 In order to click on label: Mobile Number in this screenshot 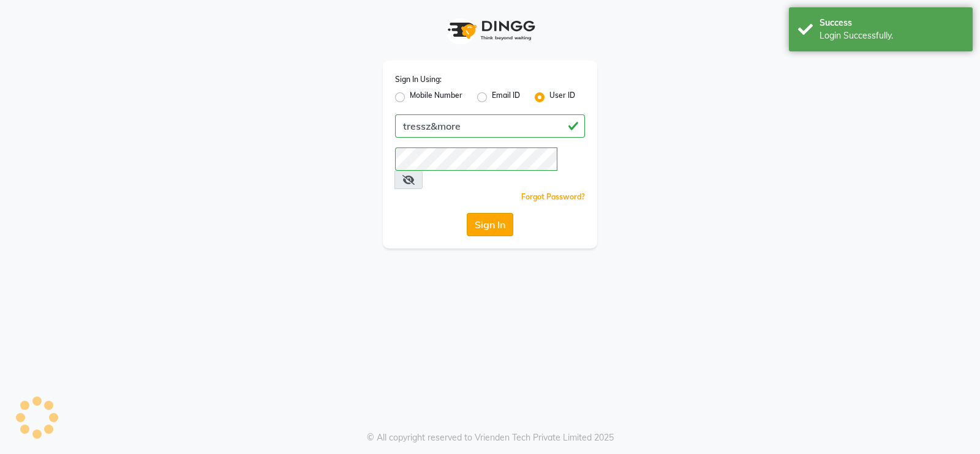, I will do `click(436, 97)`.